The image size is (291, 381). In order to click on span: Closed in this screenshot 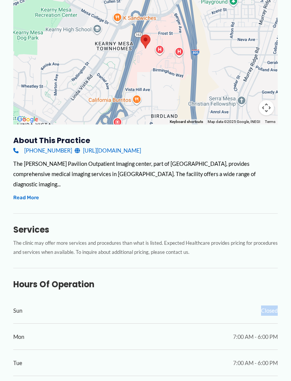, I will do `click(270, 310)`.